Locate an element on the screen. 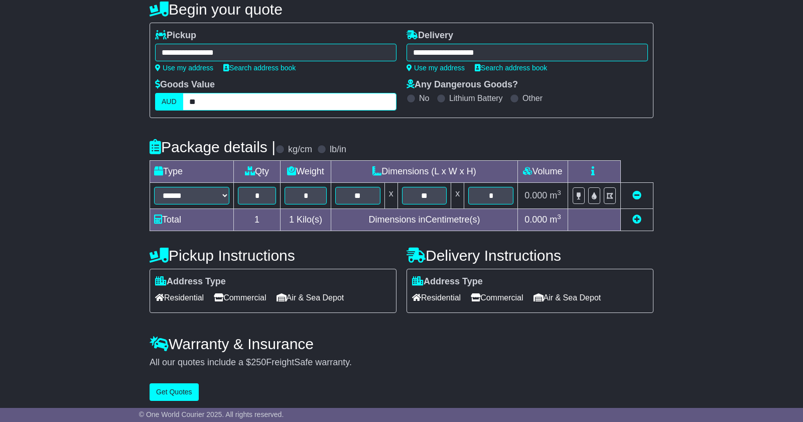 The image size is (803, 422). a: Add new item is located at coordinates (637, 219).